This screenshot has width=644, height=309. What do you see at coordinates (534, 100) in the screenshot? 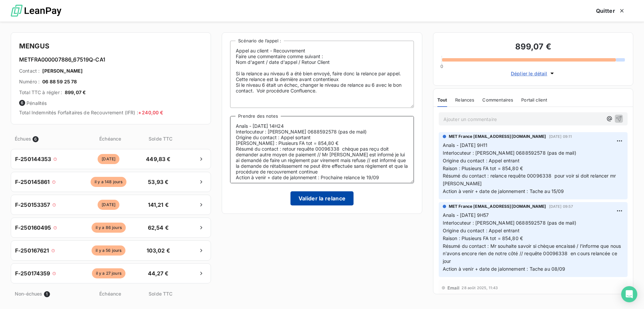
I see `span: Portail client` at bounding box center [534, 100].